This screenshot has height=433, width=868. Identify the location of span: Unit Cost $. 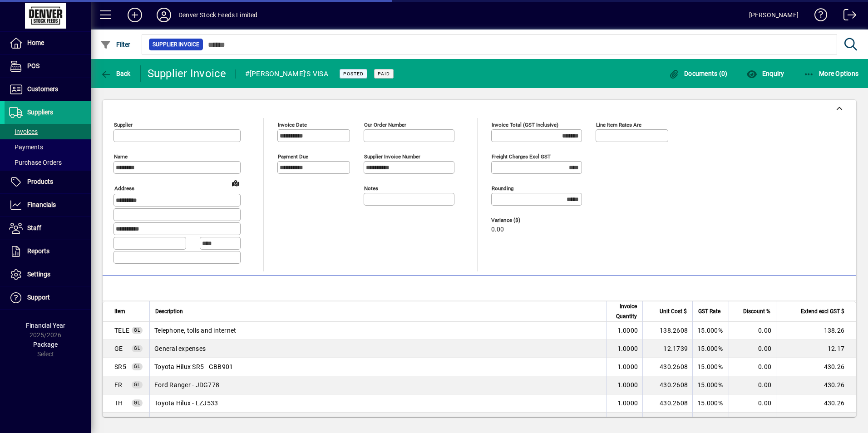
(673, 311).